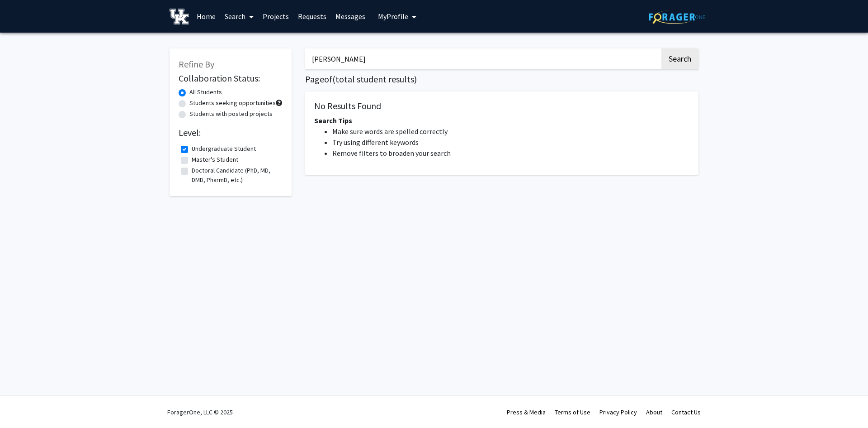 This screenshot has width=868, height=428. Describe the element at coordinates (502, 106) in the screenshot. I see `h5: No Results Found` at that location.